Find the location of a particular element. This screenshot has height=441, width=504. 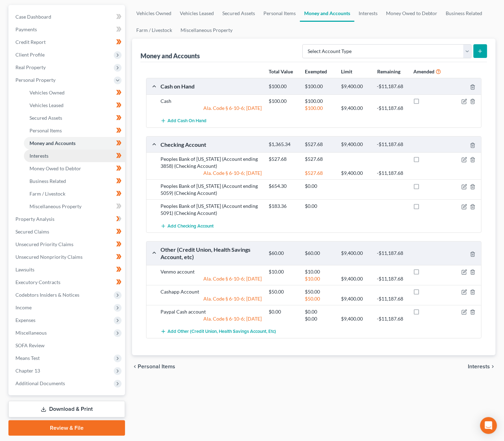

a: Money Owed to Debtor is located at coordinates (411, 14).